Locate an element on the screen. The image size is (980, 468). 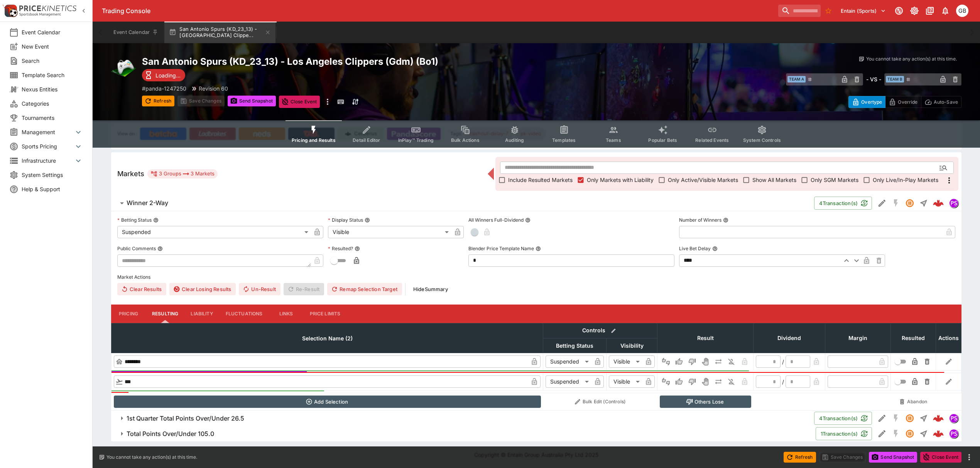
p: Revision 60 is located at coordinates (213, 88).